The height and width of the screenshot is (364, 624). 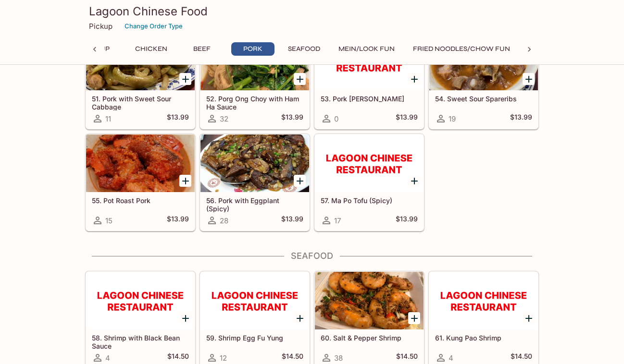 I want to click on h5: 58. Shrimp with Black Bean Sauce, so click(x=140, y=341).